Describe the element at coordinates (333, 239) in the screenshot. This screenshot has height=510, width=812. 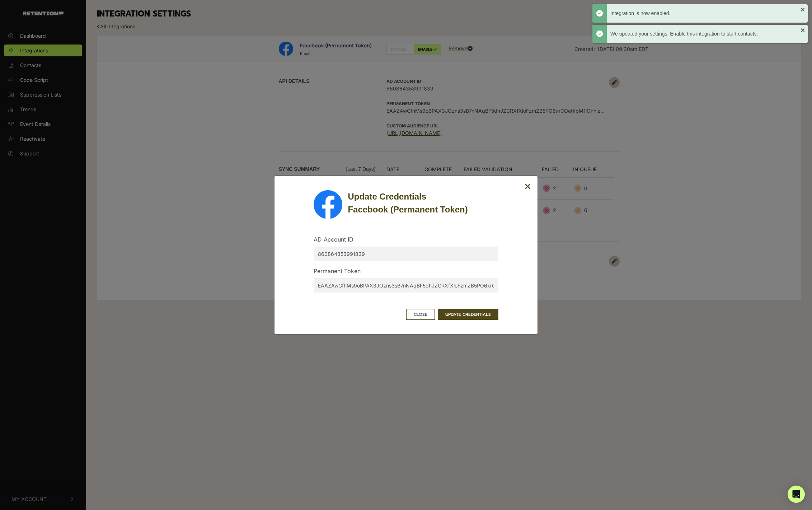
I see `label: AD Account ID` at that location.